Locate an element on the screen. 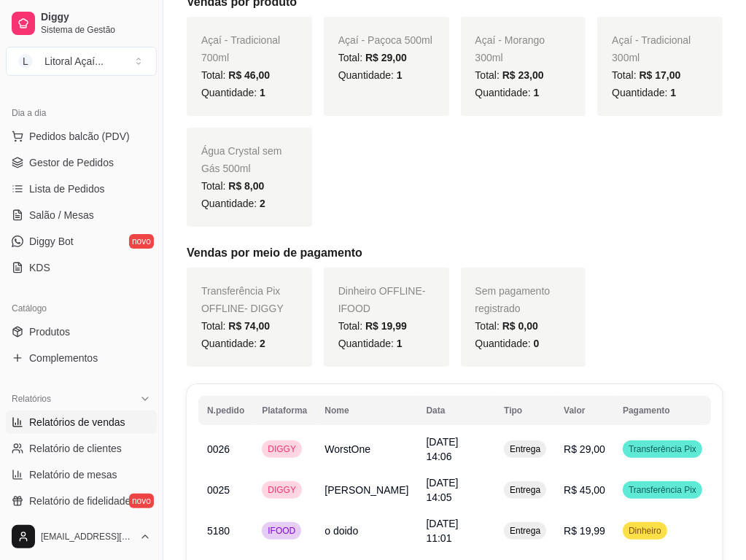 The height and width of the screenshot is (560, 746). span: 0026 is located at coordinates (218, 449).